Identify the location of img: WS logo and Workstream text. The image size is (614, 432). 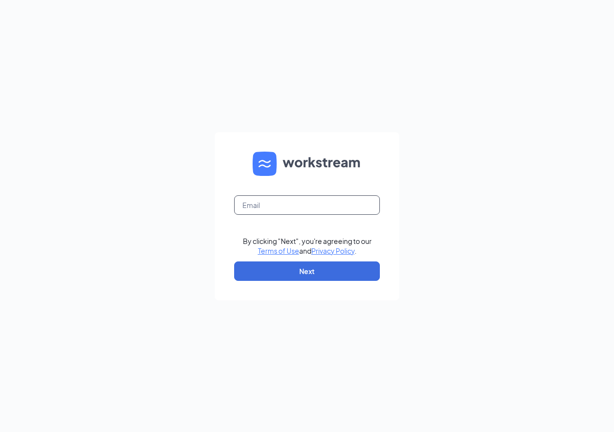
(307, 164).